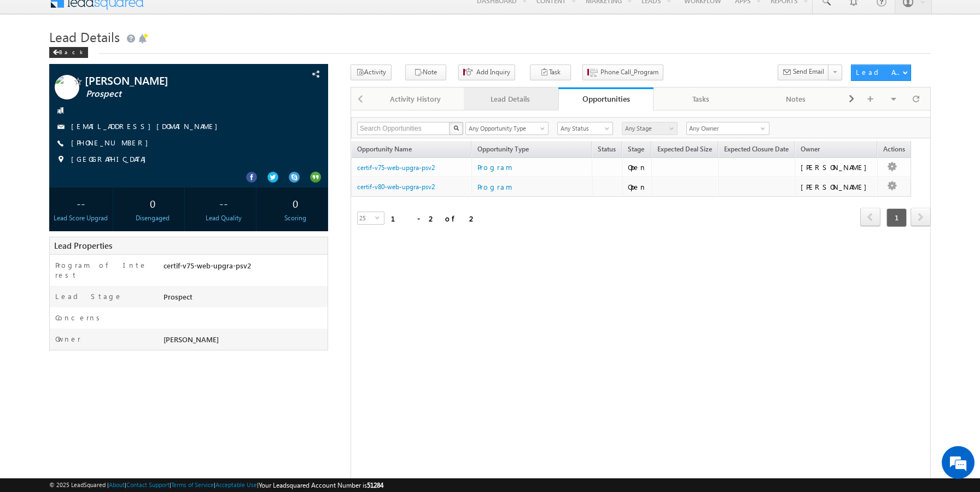 The height and width of the screenshot is (492, 980). What do you see at coordinates (808, 71) in the screenshot?
I see `span: Send Email` at bounding box center [808, 71].